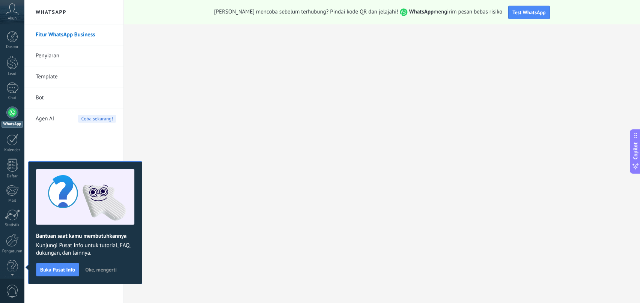  Describe the element at coordinates (57, 270) in the screenshot. I see `span: Buka Pusat Info` at that location.